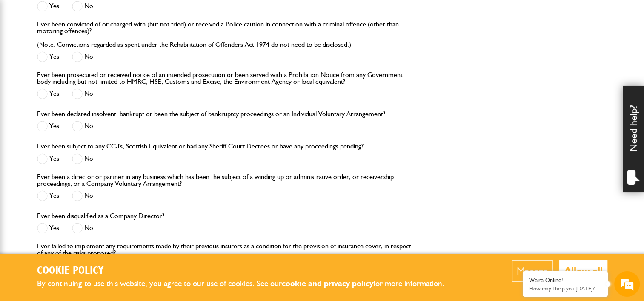  I want to click on h2: Cookie Policy, so click(248, 271).